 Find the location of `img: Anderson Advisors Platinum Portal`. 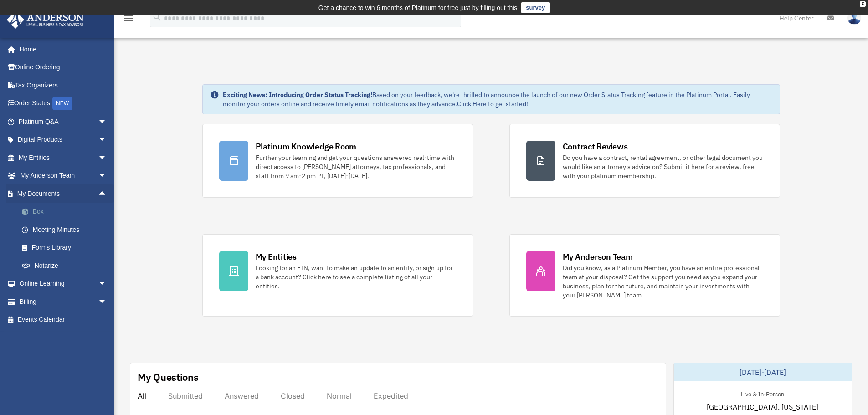

img: Anderson Advisors Platinum Portal is located at coordinates (45, 19).